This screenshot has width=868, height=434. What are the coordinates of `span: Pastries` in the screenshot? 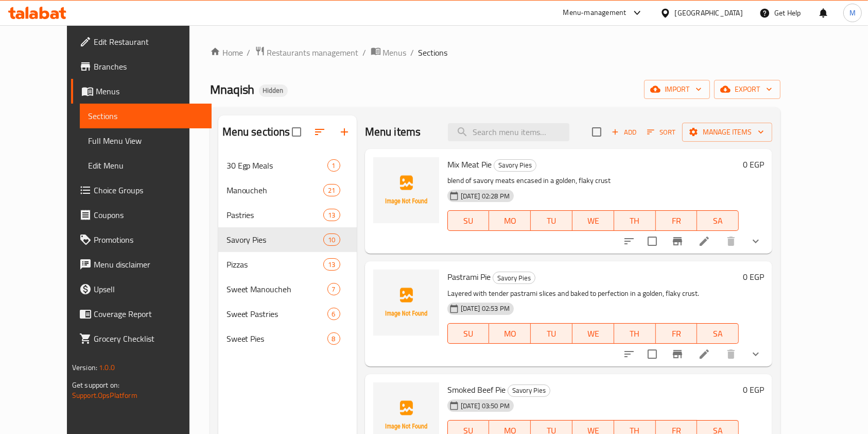 It's located at (275, 215).